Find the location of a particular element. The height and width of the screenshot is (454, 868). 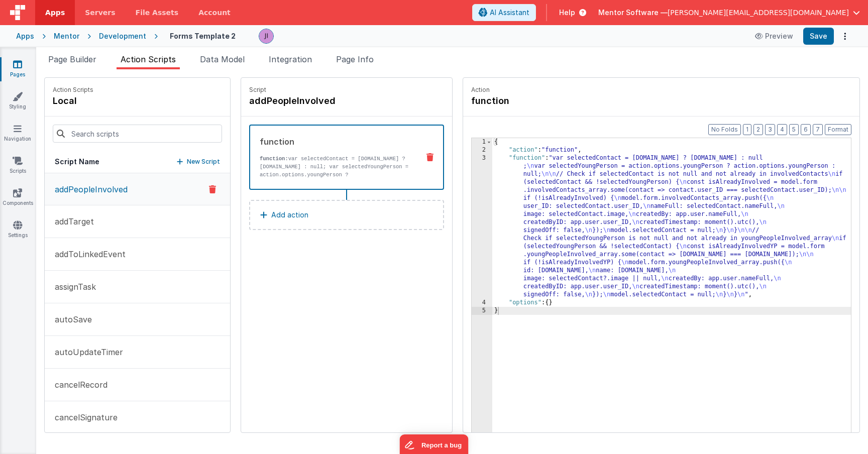

button: 2 is located at coordinates (758, 130).